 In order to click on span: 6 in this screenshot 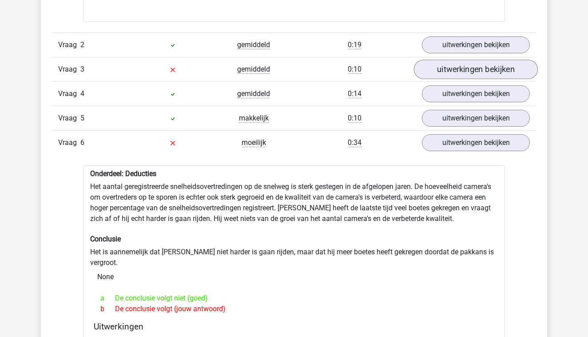, I will do `click(82, 142)`.